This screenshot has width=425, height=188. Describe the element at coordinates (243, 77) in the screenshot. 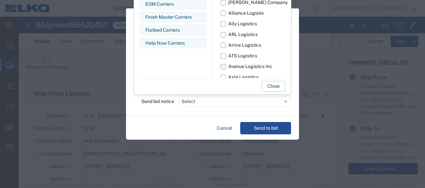

I see `div: Axle Logistics` at that location.